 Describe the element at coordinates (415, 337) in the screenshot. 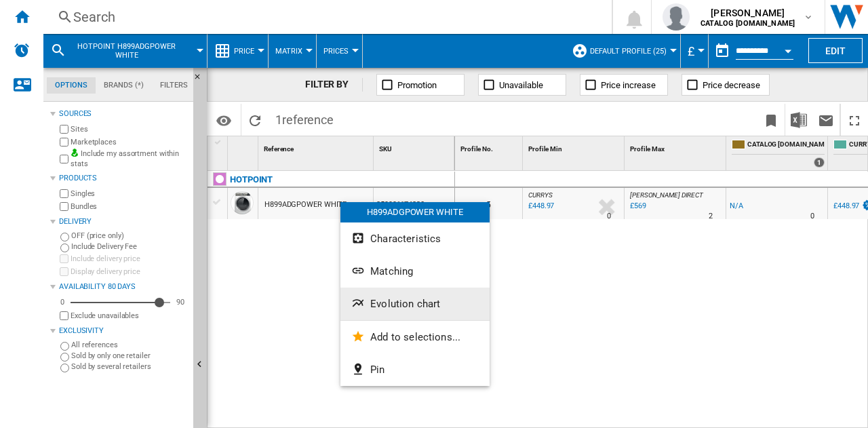

I see `button: Add to selections...` at that location.